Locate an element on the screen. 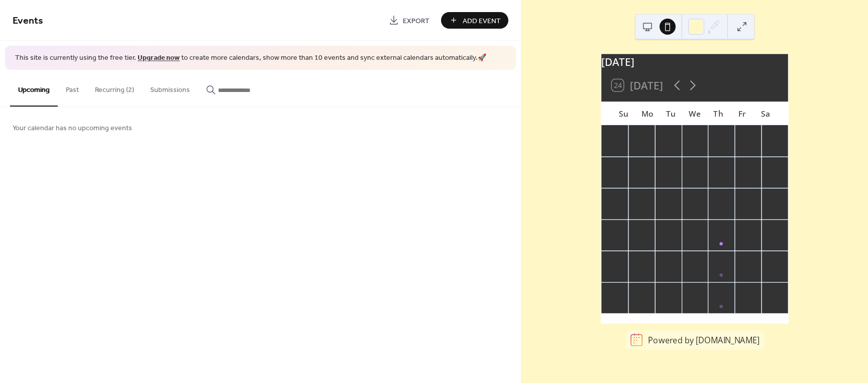  div: 29 is located at coordinates (641, 262).